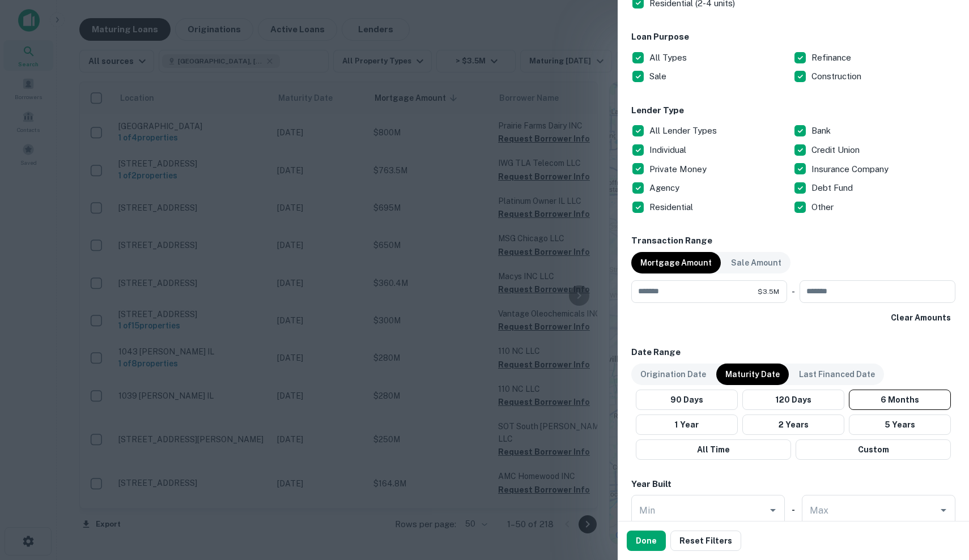 The width and height of the screenshot is (969, 560). What do you see at coordinates (684, 131) in the screenshot?
I see `p: All Lender Types` at bounding box center [684, 131].